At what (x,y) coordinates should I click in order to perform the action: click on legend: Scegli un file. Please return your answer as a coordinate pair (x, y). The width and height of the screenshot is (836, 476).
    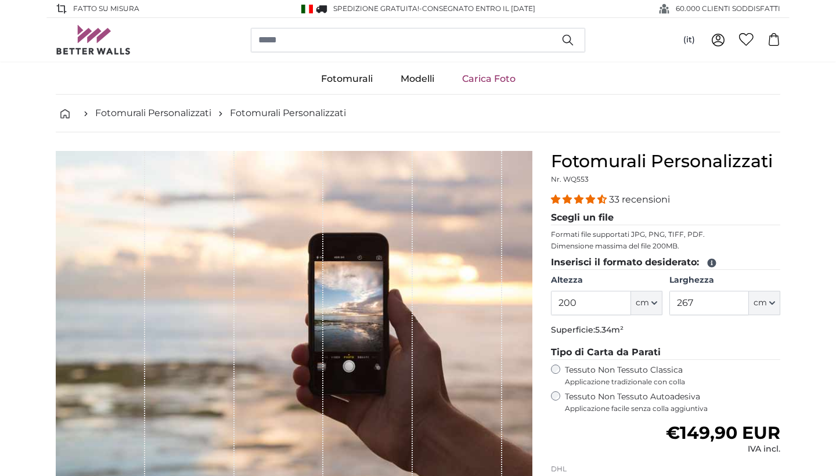
    Looking at the image, I should click on (665, 218).